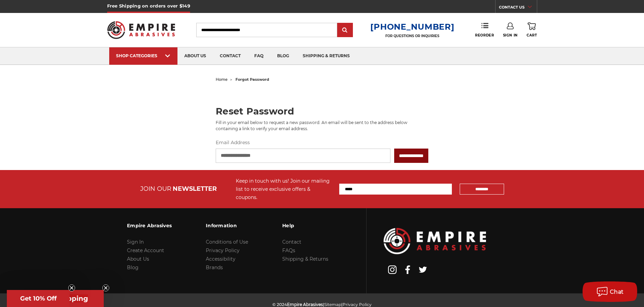  What do you see at coordinates (322, 126) in the screenshot?
I see `p: Fill in your email below to request a new password. An email will be sent to the address below co...` at bounding box center [322, 126].